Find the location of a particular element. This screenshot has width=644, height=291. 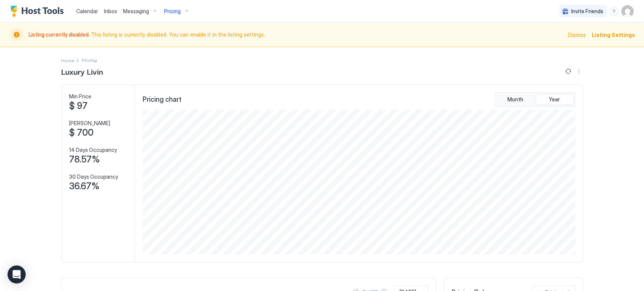

a: Calendar is located at coordinates (87, 11).